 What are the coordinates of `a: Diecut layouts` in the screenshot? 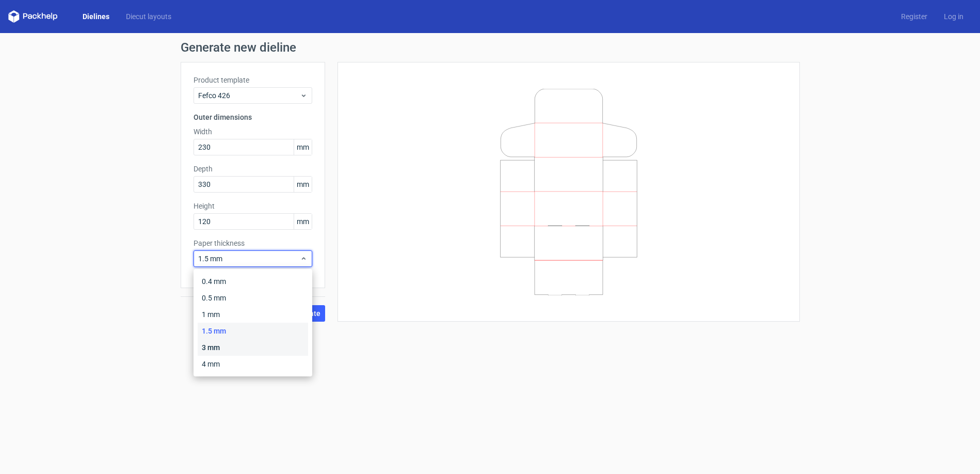 It's located at (148, 16).